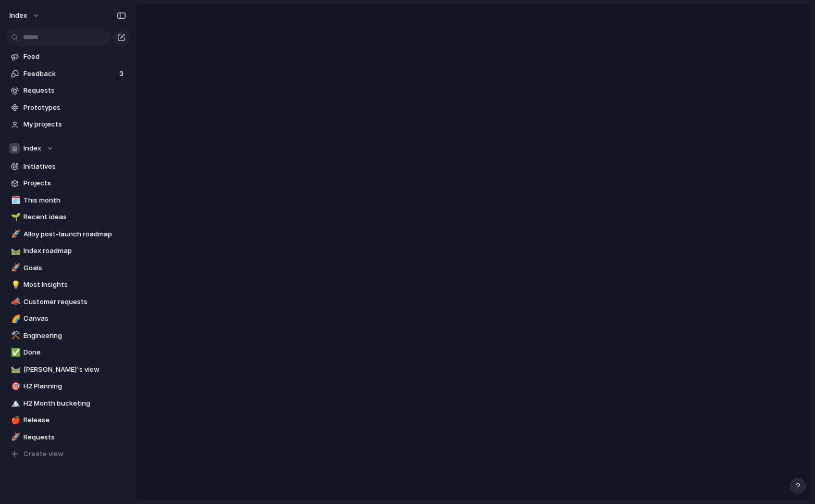  I want to click on a: ✅Done, so click(67, 353).